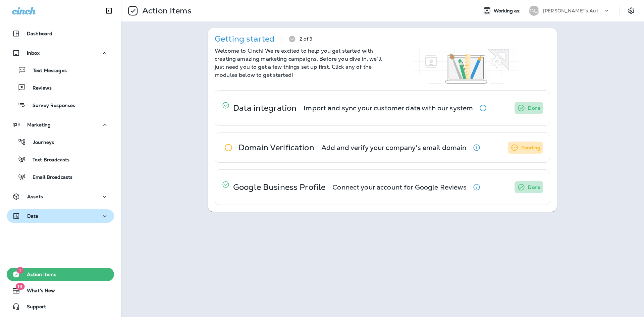 Image resolution: width=644 pixels, height=317 pixels. Describe the element at coordinates (299, 63) in the screenshot. I see `p: Welcome to Cinch! We're excited to help you get started with creating amazing marketing campaigns...` at that location.